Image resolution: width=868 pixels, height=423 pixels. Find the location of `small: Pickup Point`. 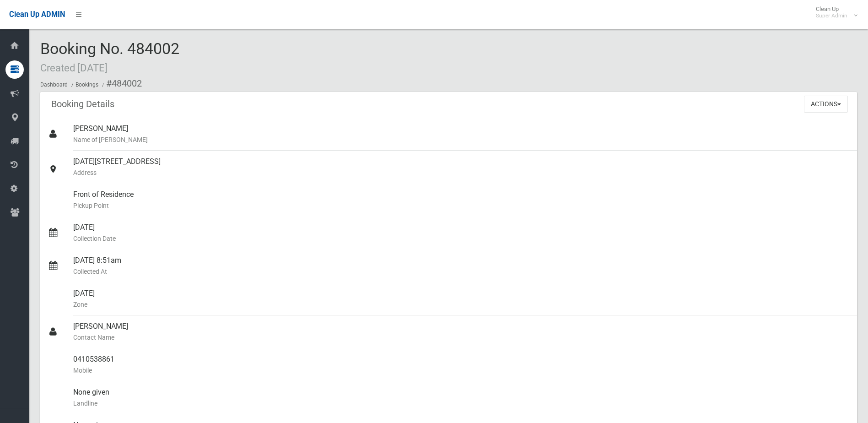

small: Pickup Point is located at coordinates (461, 205).